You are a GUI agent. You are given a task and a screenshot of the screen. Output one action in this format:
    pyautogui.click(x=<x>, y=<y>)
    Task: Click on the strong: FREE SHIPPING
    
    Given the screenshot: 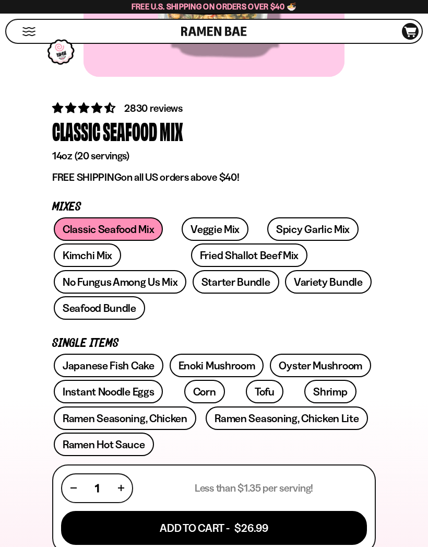 What is the action you would take?
    pyautogui.click(x=87, y=177)
    